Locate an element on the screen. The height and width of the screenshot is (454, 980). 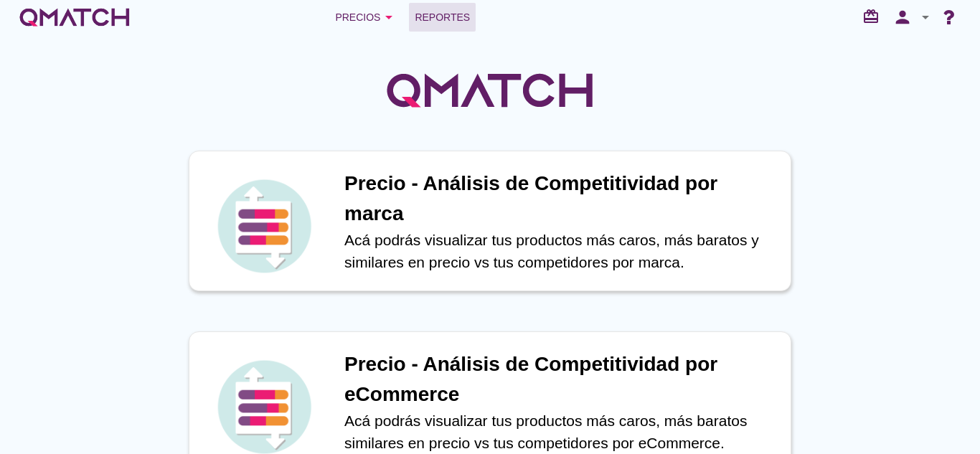
i: person is located at coordinates (902, 17).